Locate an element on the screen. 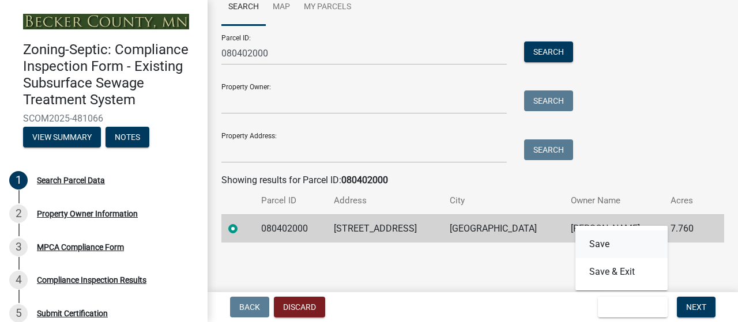  h4: Zoning-Septic: Compliance Inspection Form - Existing Subsurface Sewage Treatment System is located at coordinates (111, 74).